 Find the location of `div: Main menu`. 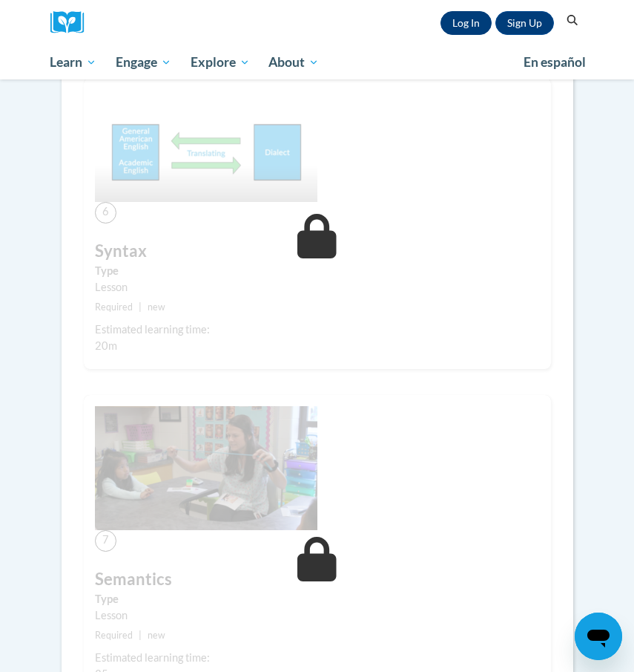

div: Main menu is located at coordinates (318, 62).